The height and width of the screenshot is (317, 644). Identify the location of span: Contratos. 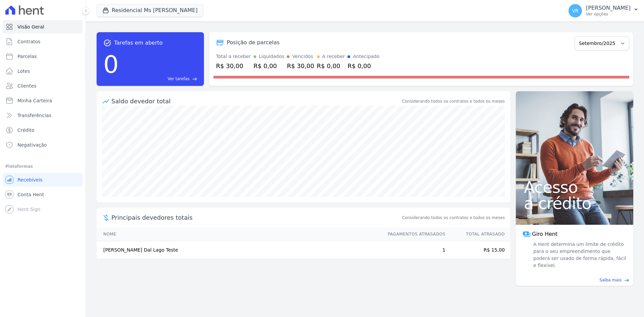
(29, 42).